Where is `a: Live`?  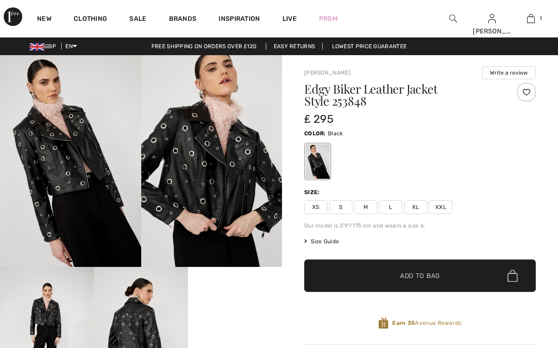
a: Live is located at coordinates (289, 19).